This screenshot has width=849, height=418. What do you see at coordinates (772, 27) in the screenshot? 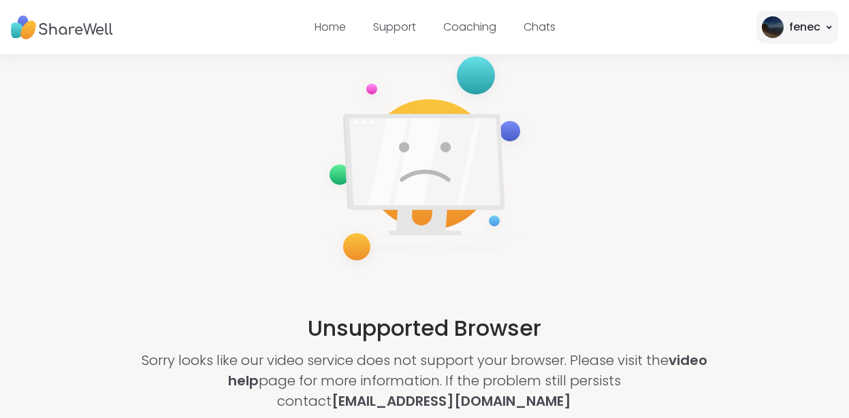
I see `img: fenec` at bounding box center [772, 27].